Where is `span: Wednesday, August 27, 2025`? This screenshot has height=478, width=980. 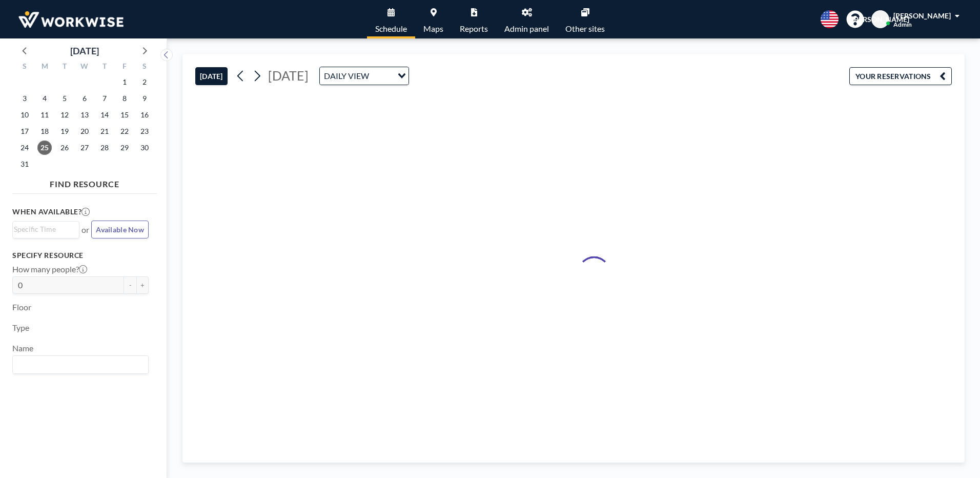 span: Wednesday, August 27, 2025 is located at coordinates (85, 148).